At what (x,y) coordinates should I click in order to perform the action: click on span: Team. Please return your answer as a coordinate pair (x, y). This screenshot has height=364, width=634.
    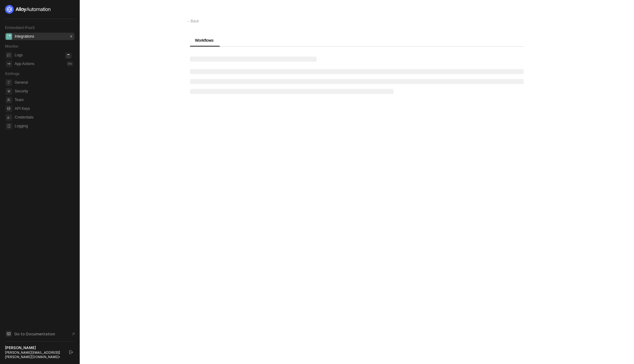
    Looking at the image, I should click on (44, 100).